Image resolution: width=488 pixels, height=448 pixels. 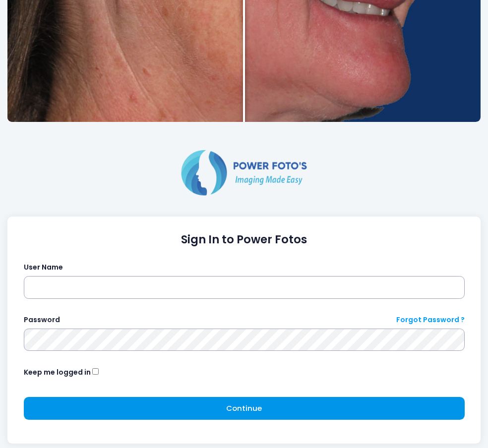 I want to click on a: Forgot Password ?, so click(x=431, y=320).